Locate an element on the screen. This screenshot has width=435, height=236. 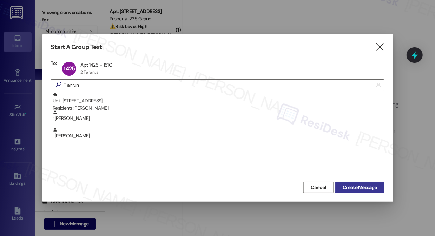
span: 1425 is located at coordinates (70, 68).